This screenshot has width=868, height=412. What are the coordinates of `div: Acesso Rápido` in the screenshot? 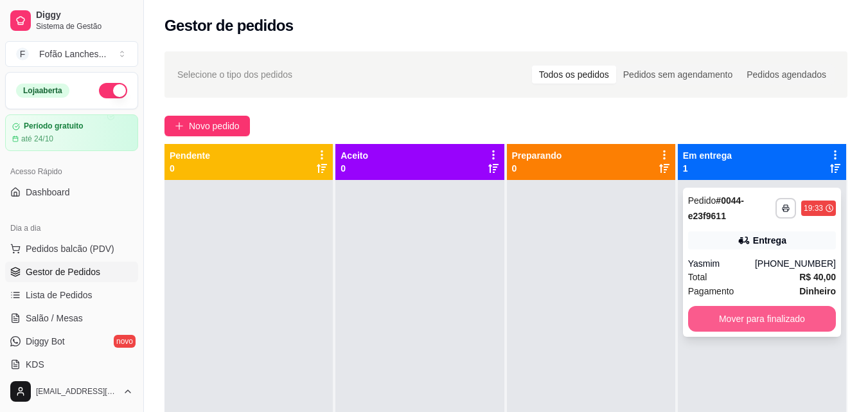 It's located at (72, 172).